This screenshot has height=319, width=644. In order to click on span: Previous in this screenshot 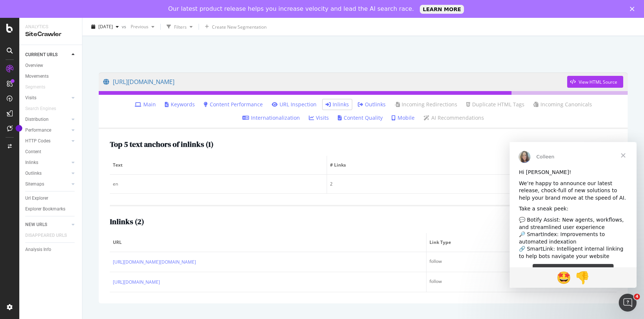, I will do `click(138, 26)`.